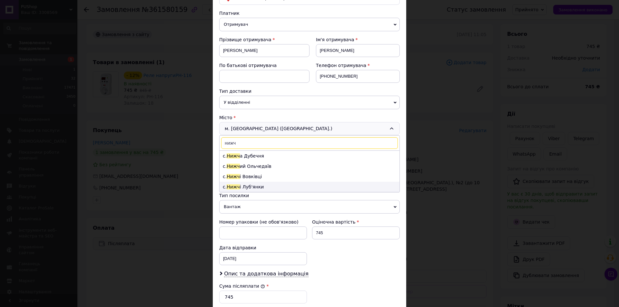 The image size is (619, 307). What do you see at coordinates (309, 24) in the screenshot?
I see `span: Отримувач` at bounding box center [309, 24].